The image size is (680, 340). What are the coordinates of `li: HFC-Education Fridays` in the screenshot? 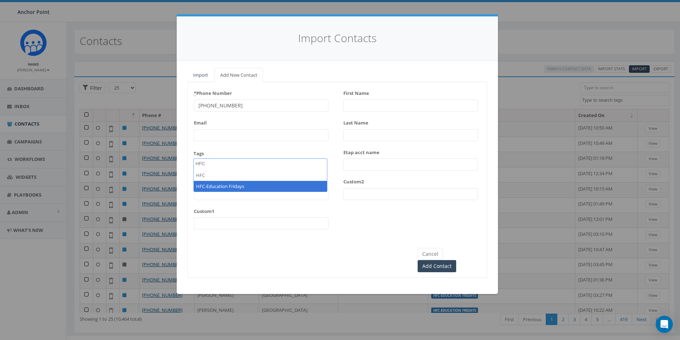 It's located at (260, 186).